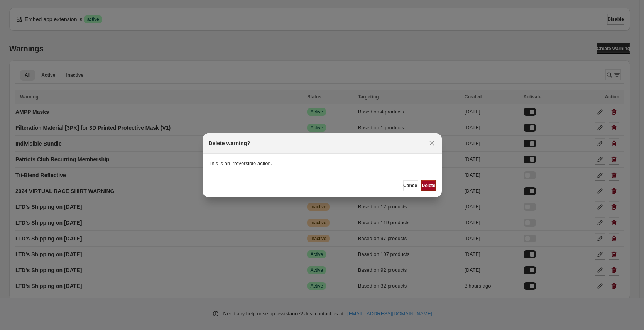 The width and height of the screenshot is (644, 330). What do you see at coordinates (428, 186) in the screenshot?
I see `button: Delete` at bounding box center [428, 186].